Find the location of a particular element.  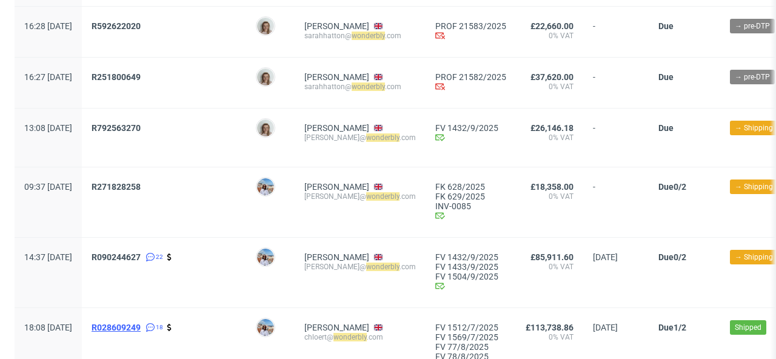

a: FV 1504/9/2025 is located at coordinates (471, 277).